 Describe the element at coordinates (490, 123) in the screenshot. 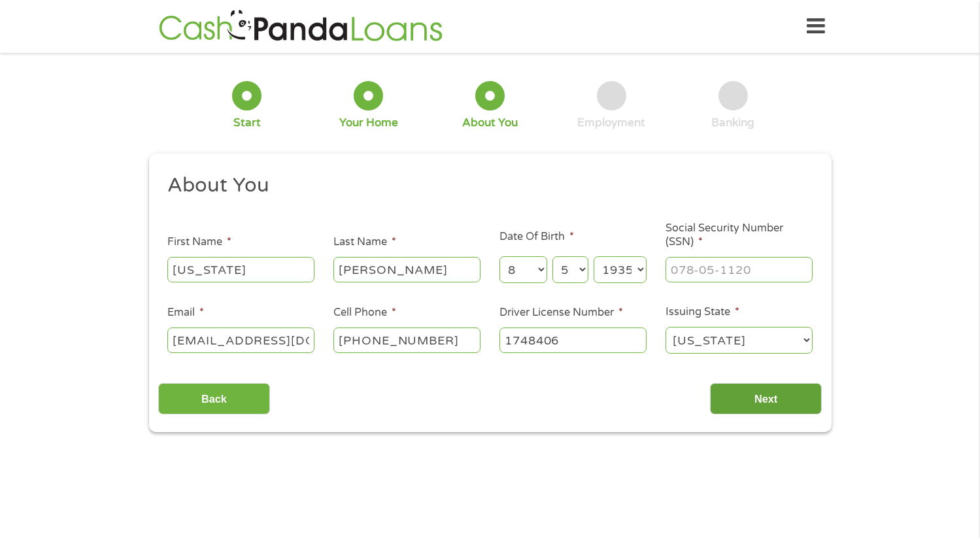

I see `div: About You` at that location.